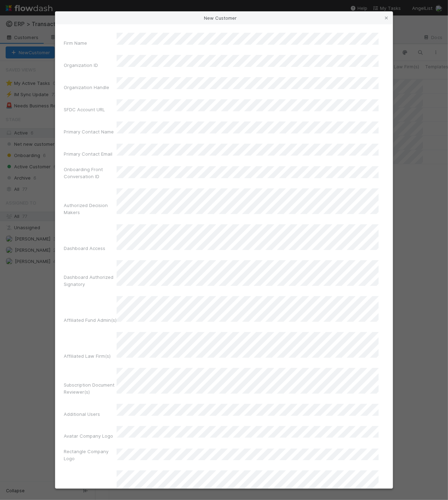 This screenshot has height=500, width=448. What do you see at coordinates (90, 173) in the screenshot?
I see `label: Onboarding Front Conversation ID` at bounding box center [90, 173].